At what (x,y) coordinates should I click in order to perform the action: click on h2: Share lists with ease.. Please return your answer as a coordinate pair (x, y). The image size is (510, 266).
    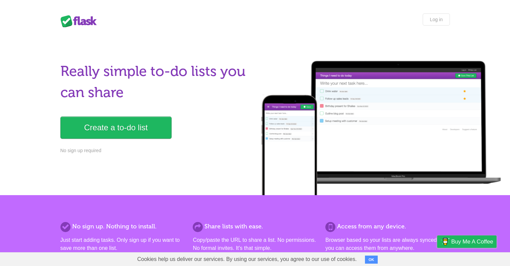
    Looking at the image, I should click on (255, 226).